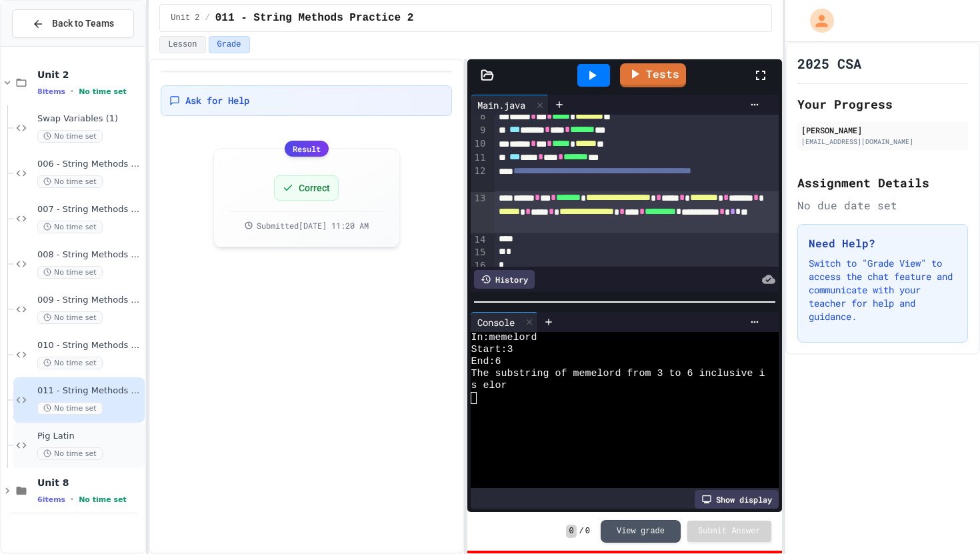 Image resolution: width=980 pixels, height=554 pixels. Describe the element at coordinates (90, 118) in the screenshot. I see `span: Swap Variables (1)` at that location.